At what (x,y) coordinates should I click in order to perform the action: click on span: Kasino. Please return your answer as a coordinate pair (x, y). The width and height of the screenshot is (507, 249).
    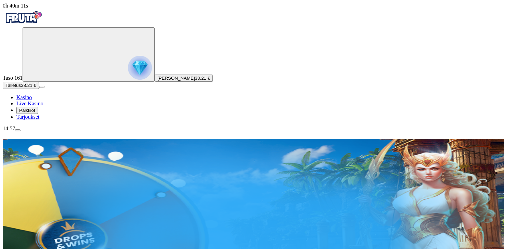
    Looking at the image, I should click on (24, 97).